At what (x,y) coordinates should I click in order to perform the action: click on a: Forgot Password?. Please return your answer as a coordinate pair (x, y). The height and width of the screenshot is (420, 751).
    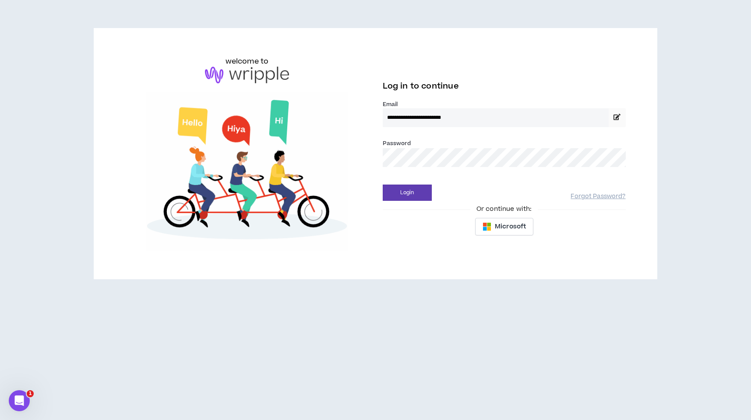
    Looking at the image, I should click on (598, 196).